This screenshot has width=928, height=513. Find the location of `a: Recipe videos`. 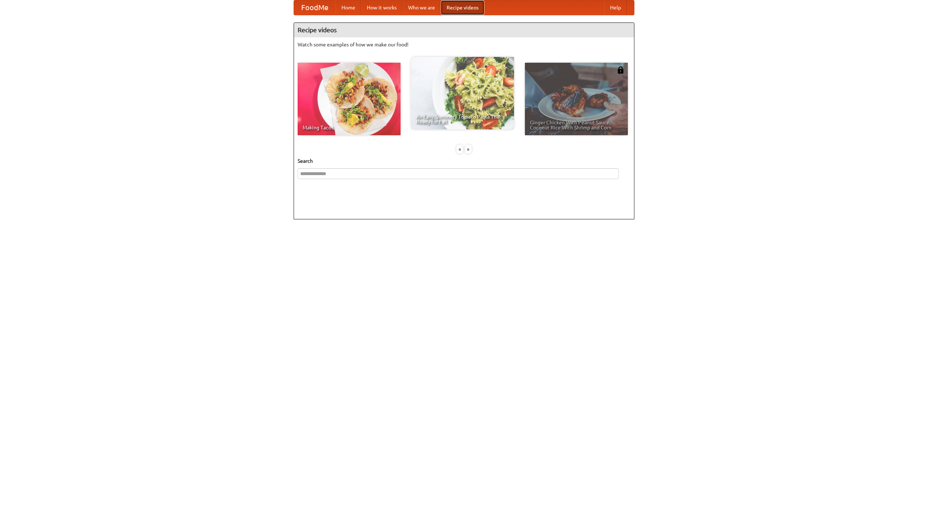

a: Recipe videos is located at coordinates (462, 8).